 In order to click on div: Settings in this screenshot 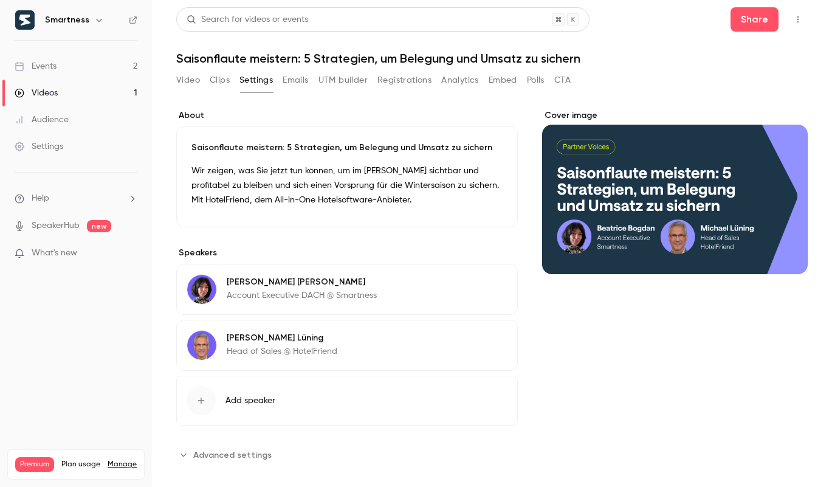, I will do `click(39, 146)`.